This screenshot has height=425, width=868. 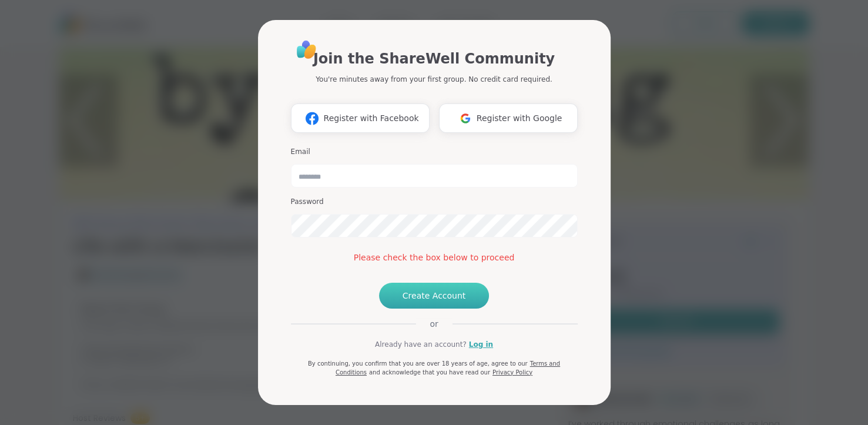 I want to click on button: Create Account, so click(x=434, y=296).